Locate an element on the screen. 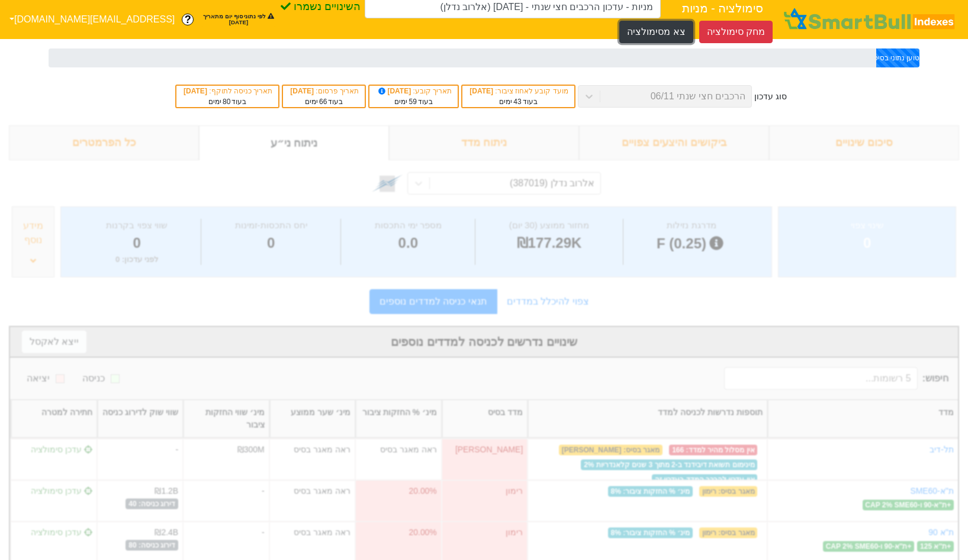 Image resolution: width=968 pixels, height=560 pixels. span: אין מסלול מהיר למדד : 166 is located at coordinates (712, 450).